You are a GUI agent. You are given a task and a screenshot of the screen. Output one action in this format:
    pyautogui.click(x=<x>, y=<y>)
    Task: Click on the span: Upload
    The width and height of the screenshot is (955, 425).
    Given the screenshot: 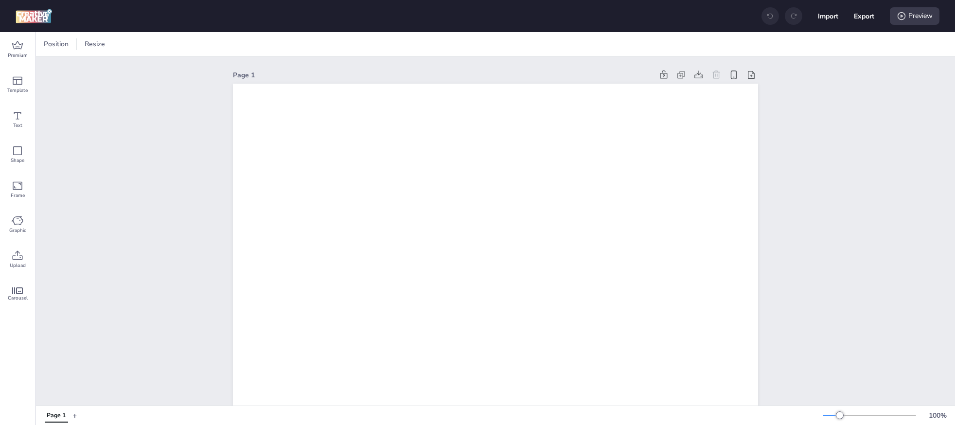 What is the action you would take?
    pyautogui.click(x=18, y=266)
    